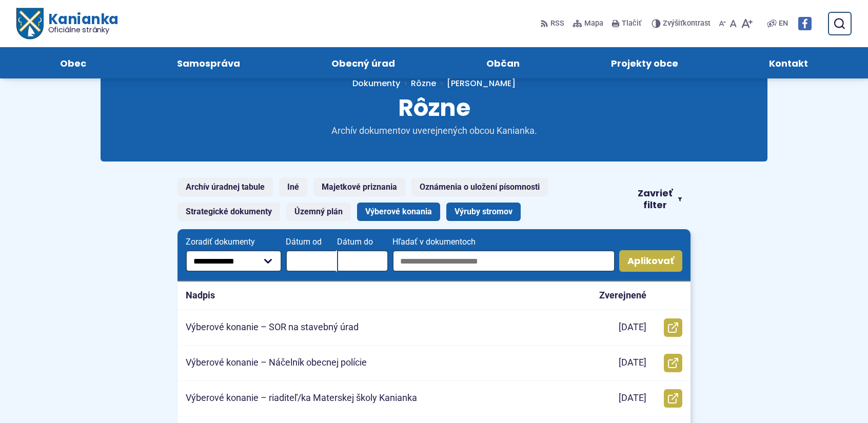 This screenshot has width=868, height=423. What do you see at coordinates (682, 23) in the screenshot?
I see `button: Zvýšiťkontrast` at bounding box center [682, 23].